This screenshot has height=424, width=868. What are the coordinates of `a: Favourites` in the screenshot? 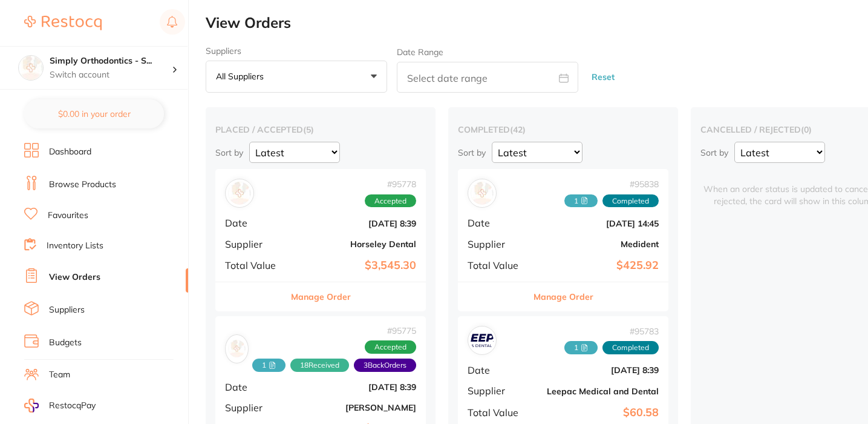 It's located at (68, 216).